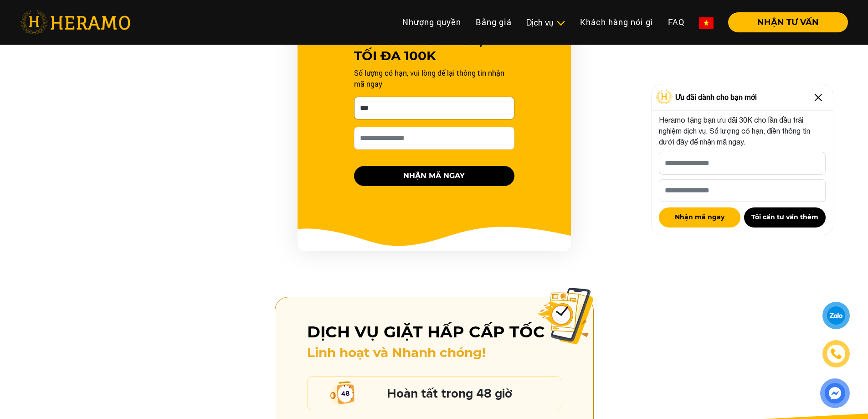  I want to click on h3: Dịch vụ giặt hấp cấp tốc, so click(434, 332).